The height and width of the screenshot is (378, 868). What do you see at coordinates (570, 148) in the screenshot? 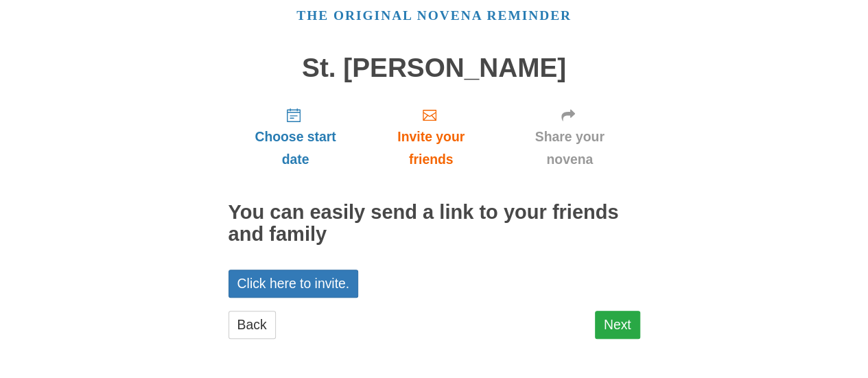
I see `span: Share your novena` at bounding box center [570, 148].